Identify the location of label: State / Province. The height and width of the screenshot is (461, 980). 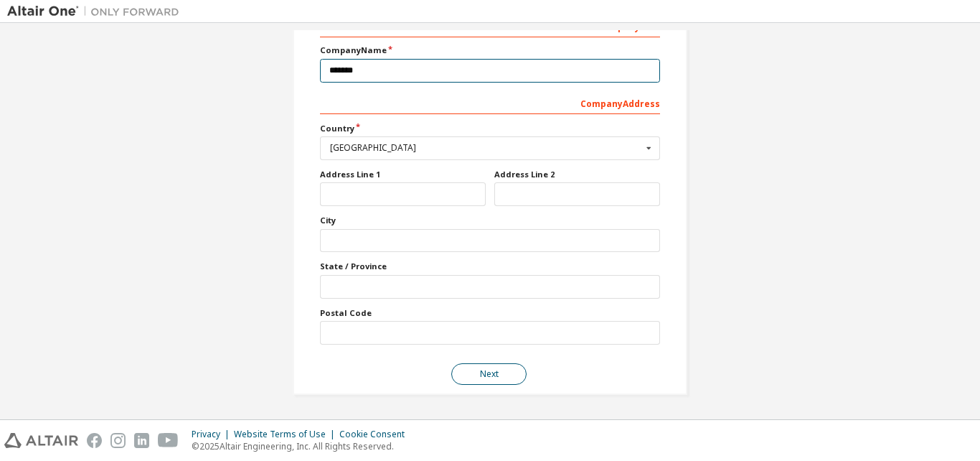
(490, 267).